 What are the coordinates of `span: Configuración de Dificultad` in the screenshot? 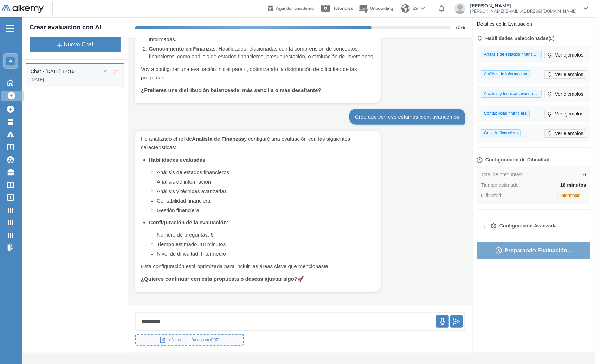 It's located at (517, 160).